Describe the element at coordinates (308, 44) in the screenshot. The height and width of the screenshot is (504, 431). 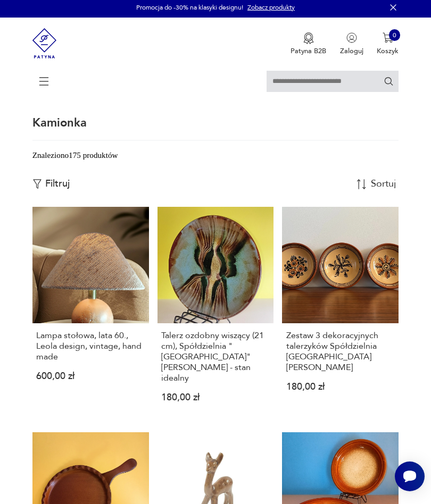
I see `a: Ikona medaluPatyna B2B` at that location.